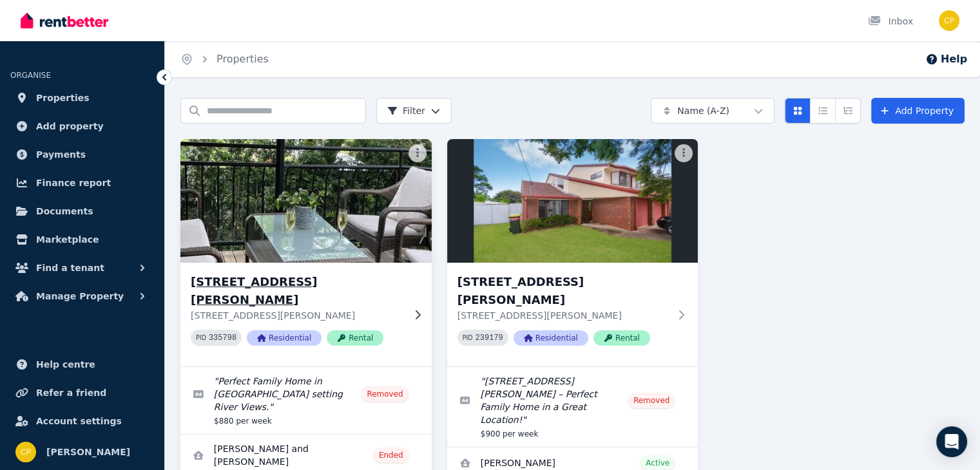 Image resolution: width=980 pixels, height=470 pixels. What do you see at coordinates (82, 296) in the screenshot?
I see `button: Manage Property` at bounding box center [82, 296].